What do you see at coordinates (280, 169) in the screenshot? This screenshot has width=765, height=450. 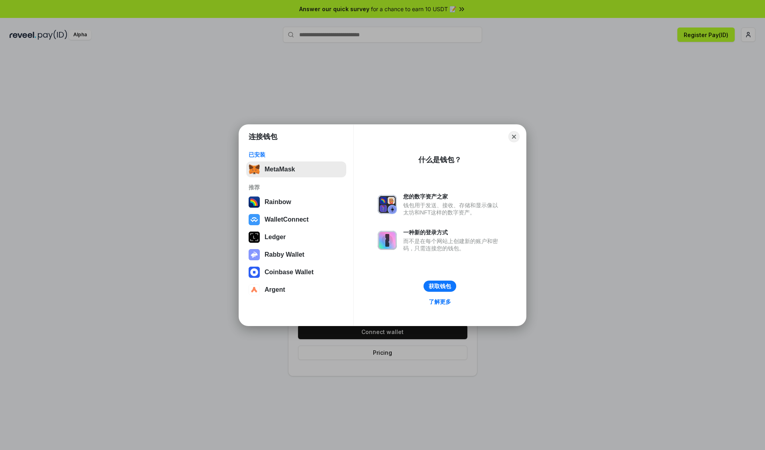 I see `div: MetaMask` at bounding box center [280, 169].